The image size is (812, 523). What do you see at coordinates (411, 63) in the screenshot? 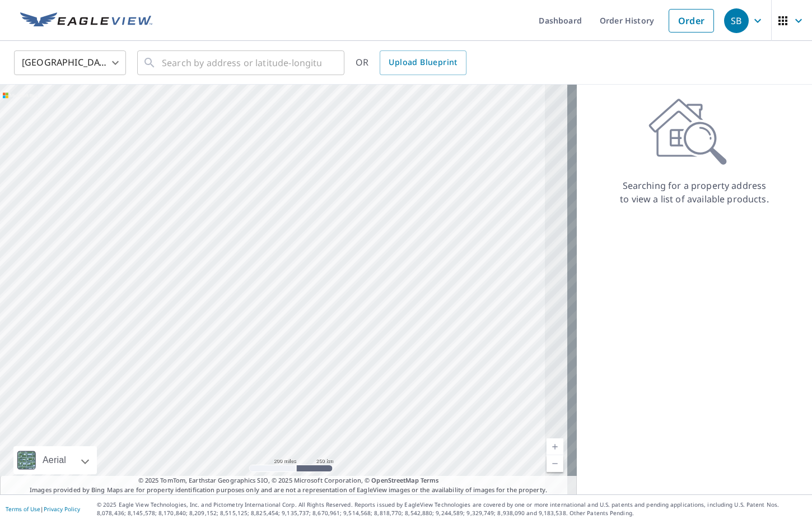
I see `div: OR` at bounding box center [411, 63].